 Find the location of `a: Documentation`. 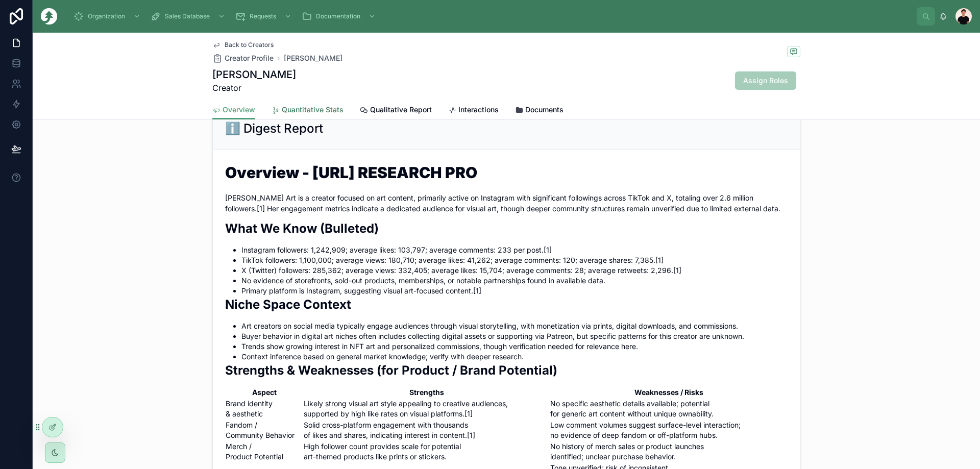

a: Documentation is located at coordinates (339, 17).